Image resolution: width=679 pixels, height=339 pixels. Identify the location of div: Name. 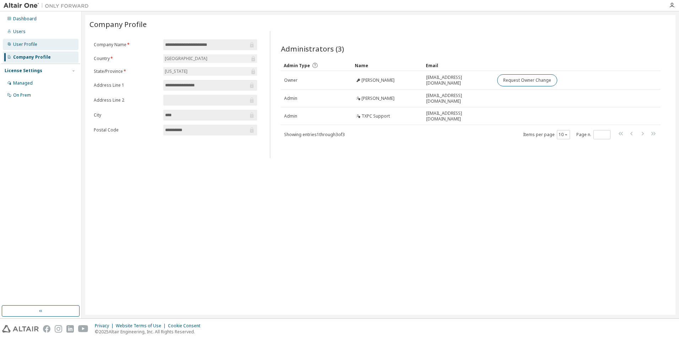
(388, 65).